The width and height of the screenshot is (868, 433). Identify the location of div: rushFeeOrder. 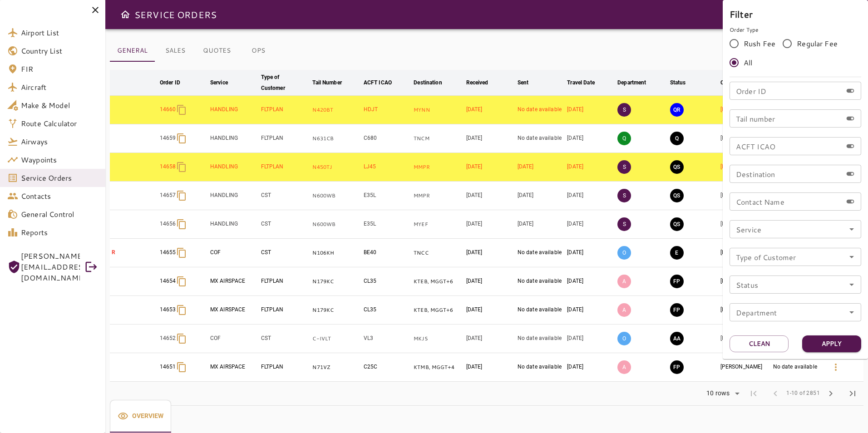
(795, 53).